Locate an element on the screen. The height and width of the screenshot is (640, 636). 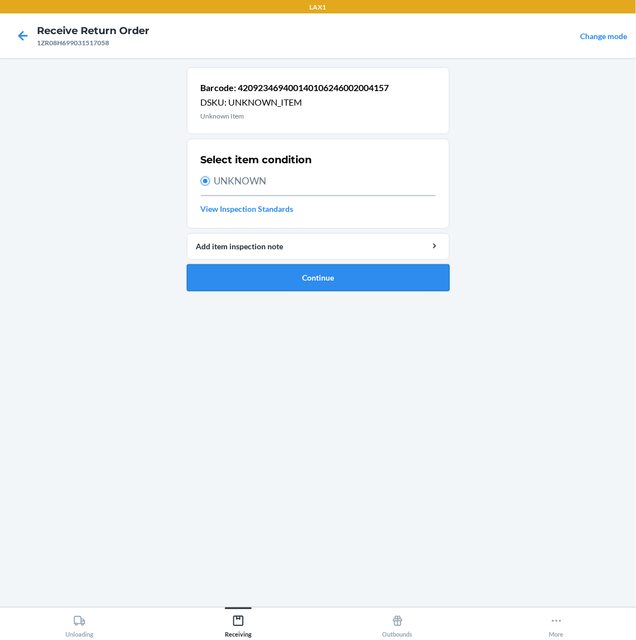
div: Add item inspection note is located at coordinates (318, 246).